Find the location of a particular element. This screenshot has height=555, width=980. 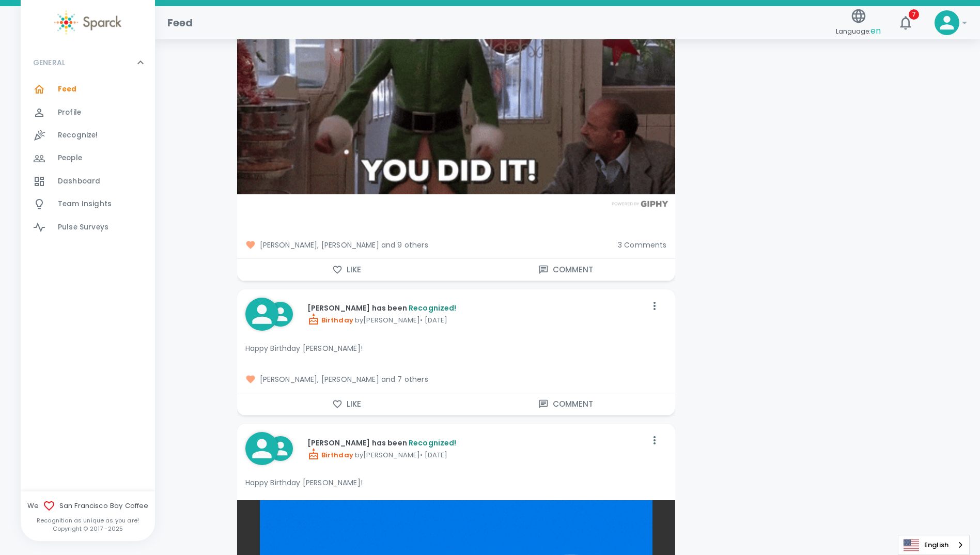

span: Profile is located at coordinates (69, 112).